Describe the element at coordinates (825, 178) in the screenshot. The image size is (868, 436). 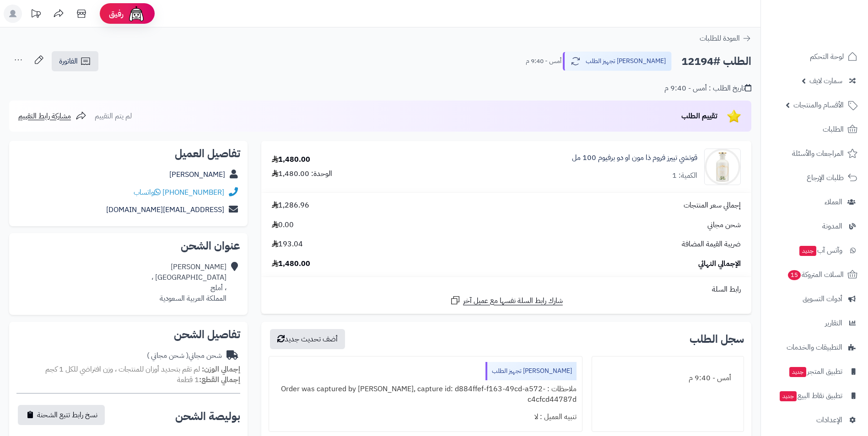
I see `span: طلبات الإرجاع` at that location.